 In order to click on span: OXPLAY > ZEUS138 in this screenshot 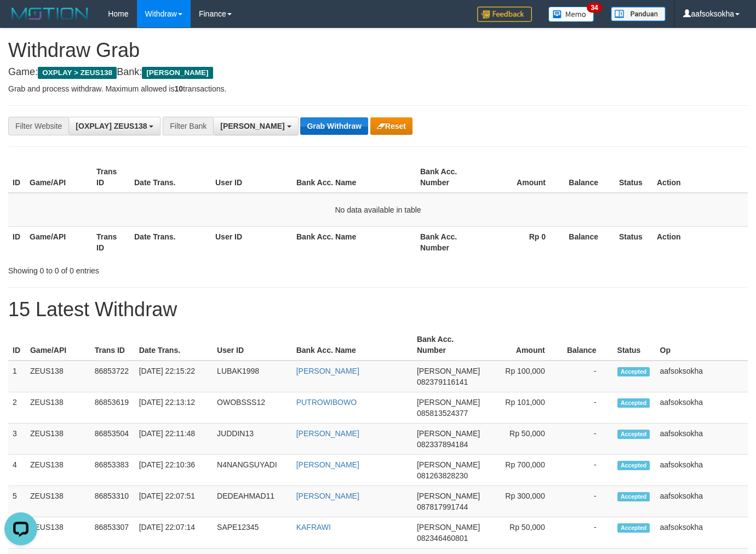, I will do `click(77, 73)`.